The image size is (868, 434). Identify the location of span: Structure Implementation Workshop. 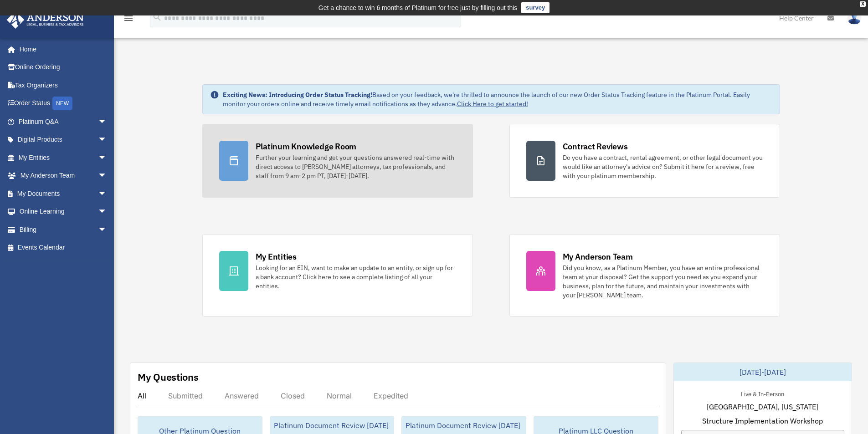
(762, 421).